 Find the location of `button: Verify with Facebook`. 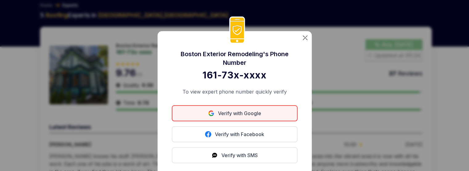

button: Verify with Facebook is located at coordinates (235, 134).